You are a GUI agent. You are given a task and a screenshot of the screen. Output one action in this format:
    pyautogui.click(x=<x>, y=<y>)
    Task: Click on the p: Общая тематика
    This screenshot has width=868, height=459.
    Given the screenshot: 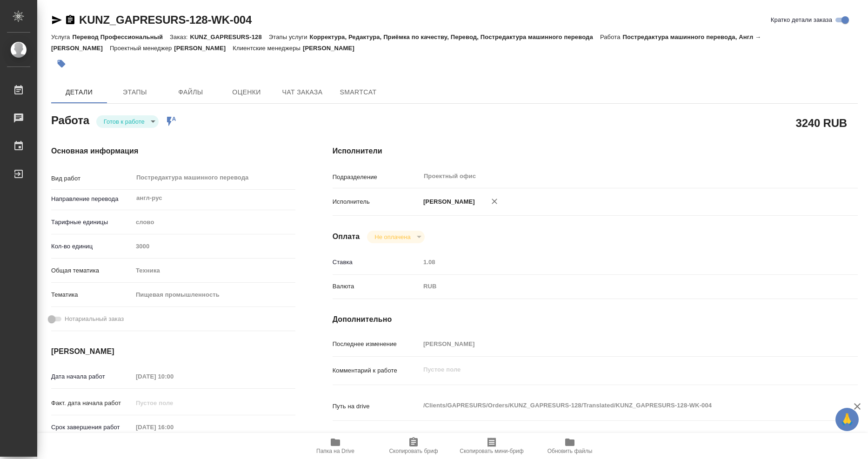 What is the action you would take?
    pyautogui.click(x=92, y=271)
    